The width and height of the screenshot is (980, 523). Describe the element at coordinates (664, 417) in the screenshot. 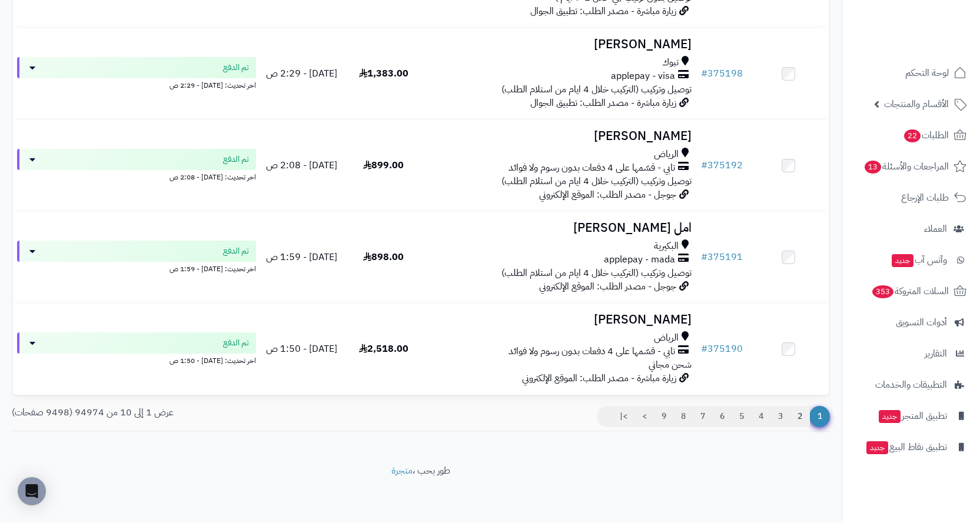

I see `a: 9` at that location.